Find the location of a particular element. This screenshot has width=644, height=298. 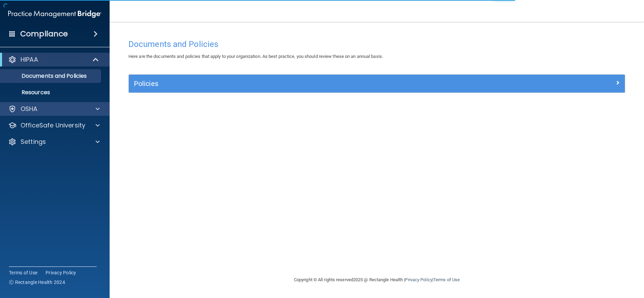

a: HIPAA is located at coordinates (54, 60).